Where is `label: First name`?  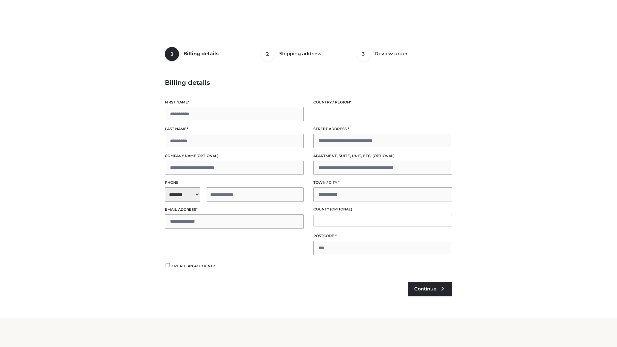 label: First name is located at coordinates (234, 102).